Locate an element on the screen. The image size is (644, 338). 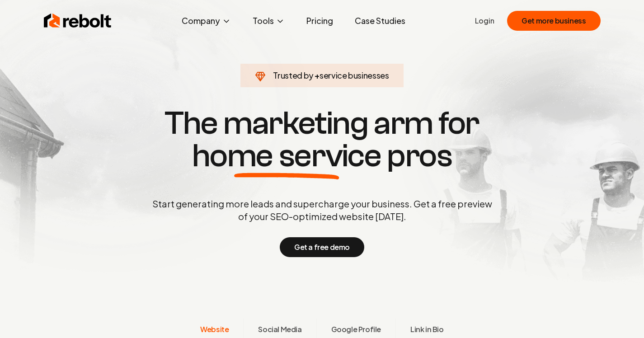
span: home service is located at coordinates (287, 156).